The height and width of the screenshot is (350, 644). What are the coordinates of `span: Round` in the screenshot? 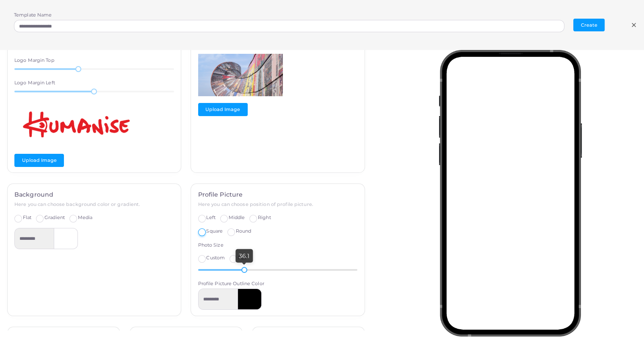 It's located at (243, 231).